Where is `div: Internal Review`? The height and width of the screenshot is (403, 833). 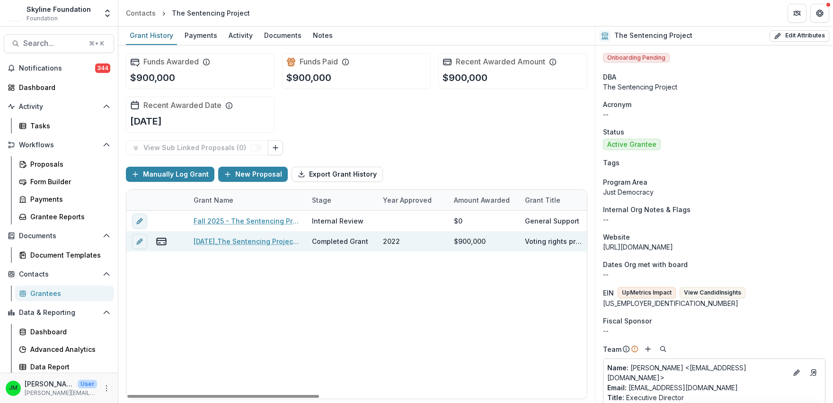 div: Internal Review is located at coordinates (337, 220).